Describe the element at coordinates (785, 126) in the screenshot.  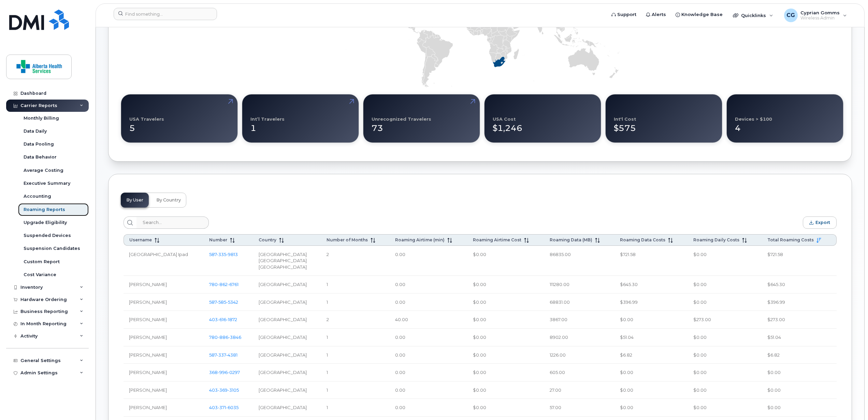
I see `div: 4` at that location.